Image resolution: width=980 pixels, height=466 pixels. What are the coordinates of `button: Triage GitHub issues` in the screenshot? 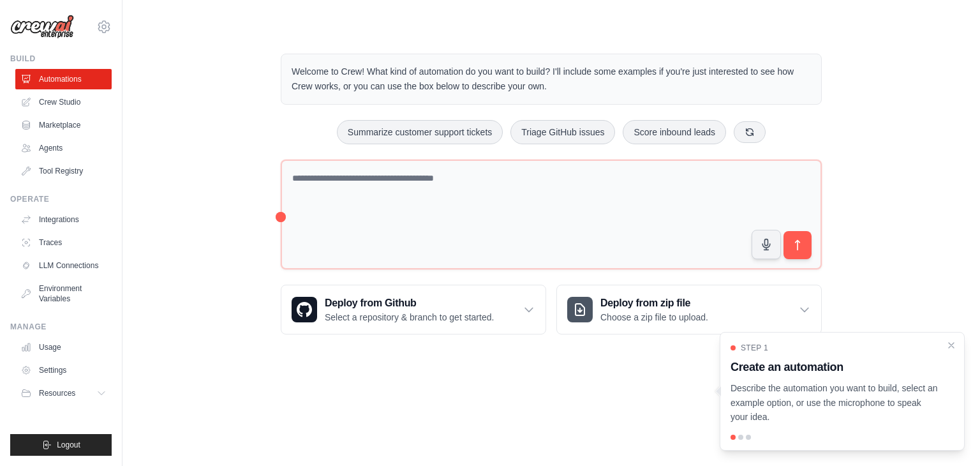 It's located at (563, 132).